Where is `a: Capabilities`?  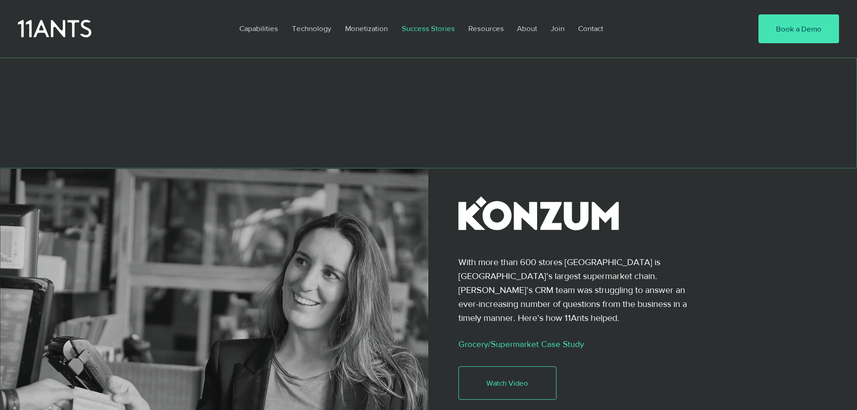 a: Capabilities is located at coordinates (259, 28).